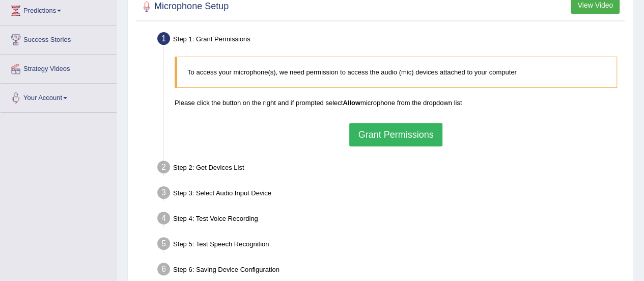 This screenshot has height=281, width=644. I want to click on div: Step 3: Select Audio Input Device, so click(391, 194).